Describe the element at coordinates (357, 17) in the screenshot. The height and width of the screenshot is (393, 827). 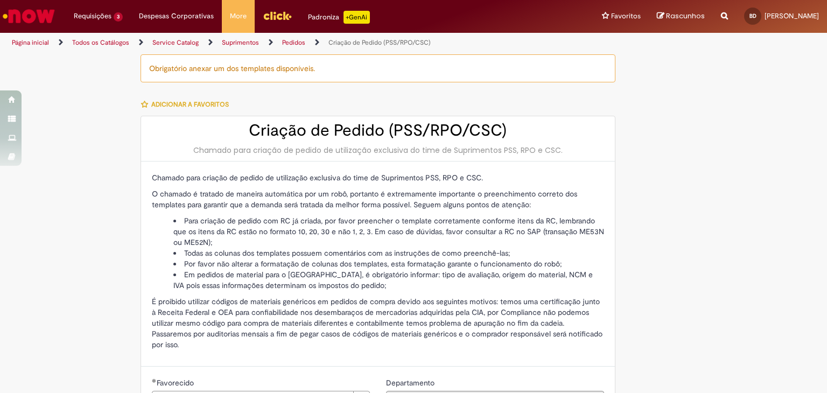
I see `p: +GenAi` at that location.